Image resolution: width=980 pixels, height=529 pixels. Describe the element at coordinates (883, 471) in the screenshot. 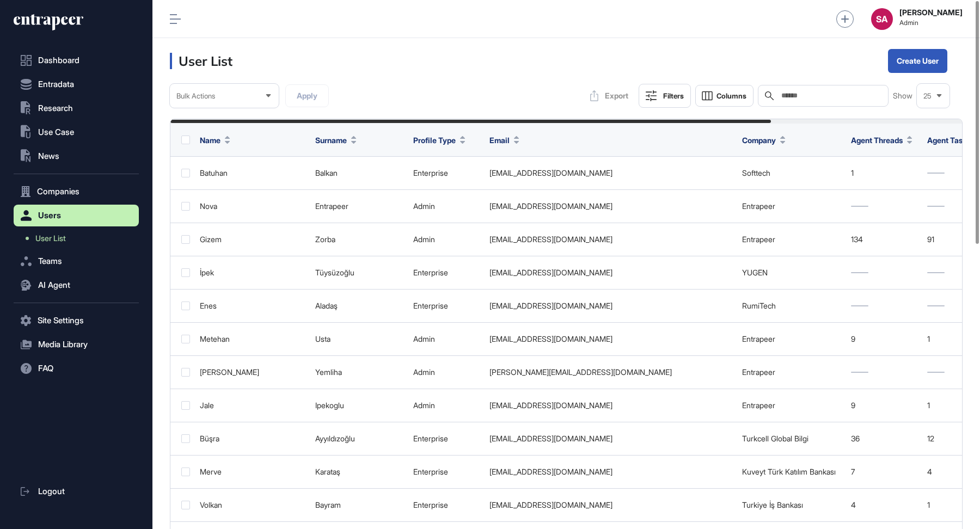

I see `div: 7` at that location.